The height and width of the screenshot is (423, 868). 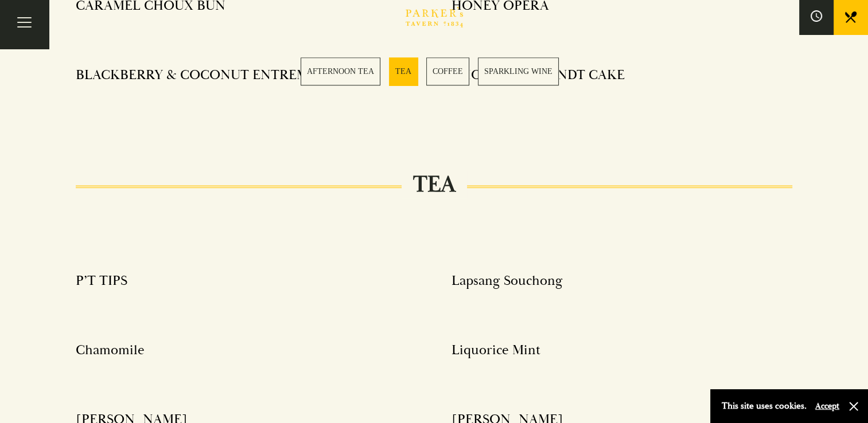 I want to click on h2: TEA, so click(x=434, y=184).